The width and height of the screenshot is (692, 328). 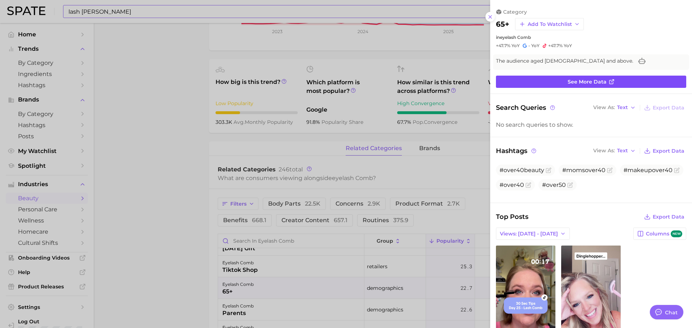 I want to click on span: new, so click(x=676, y=234).